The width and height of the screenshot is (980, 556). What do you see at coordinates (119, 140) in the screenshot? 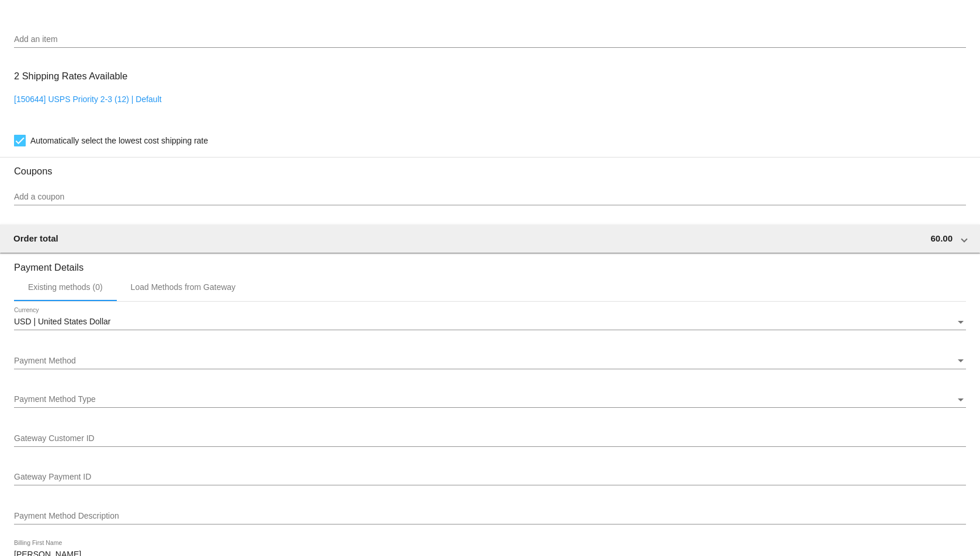
I see `span: Automatically select the lowest cost shipping rate` at bounding box center [119, 140].